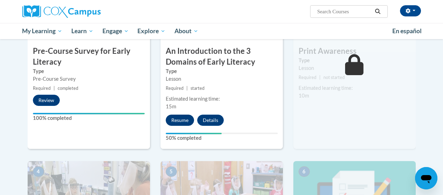 The width and height of the screenshot is (443, 195). I want to click on label: 100% completed, so click(89, 118).